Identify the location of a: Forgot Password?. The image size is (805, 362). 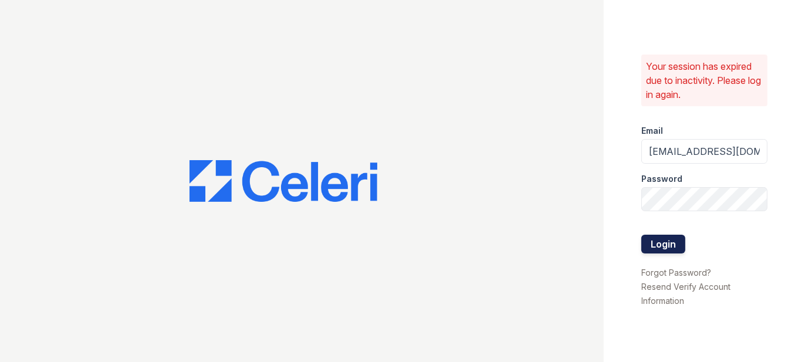
(676, 272).